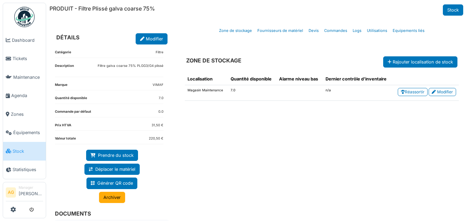 The width and height of the screenshot is (471, 221). Describe the element at coordinates (252, 79) in the screenshot. I see `th: Quantité disponible` at that location.